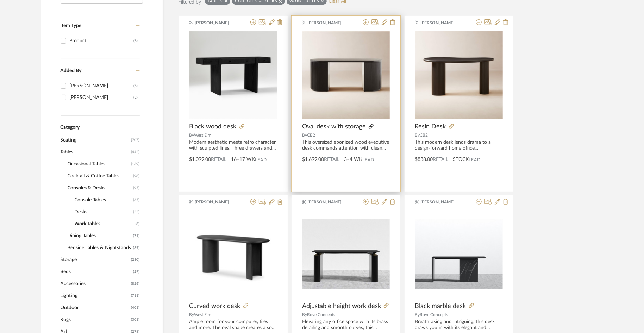 The width and height of the screenshot is (644, 333). Describe the element at coordinates (215, 306) in the screenshot. I see `span: Curved work desk` at that location.